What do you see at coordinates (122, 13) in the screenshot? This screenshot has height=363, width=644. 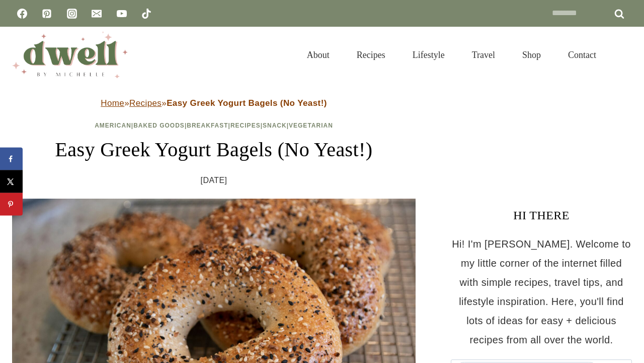 I see `a: YouTube` at bounding box center [122, 13].